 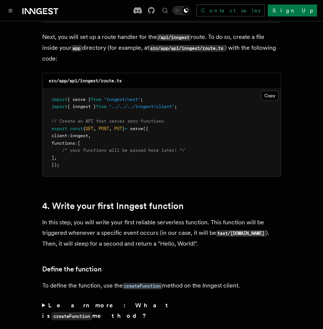 What do you see at coordinates (123, 150) in the screenshot?
I see `span: /* your functions will be passed here later! */` at bounding box center [123, 150].